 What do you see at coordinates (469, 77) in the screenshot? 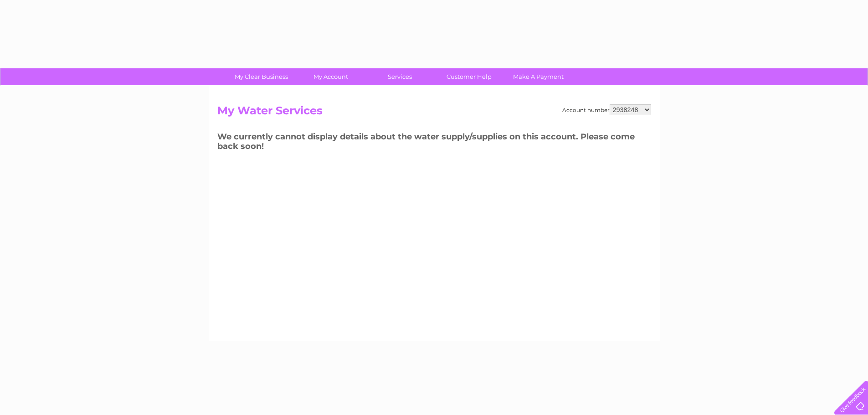
I see `a: Customer Help` at bounding box center [469, 77].